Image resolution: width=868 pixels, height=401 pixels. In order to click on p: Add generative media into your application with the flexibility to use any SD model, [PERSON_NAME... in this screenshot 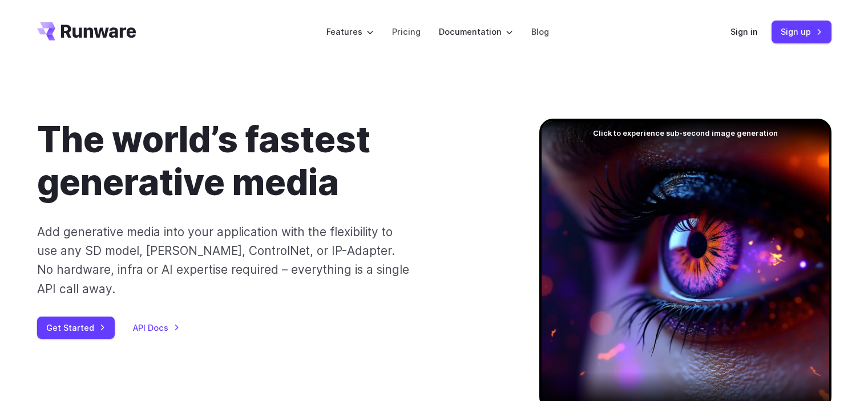, I will do `click(223, 260)`.